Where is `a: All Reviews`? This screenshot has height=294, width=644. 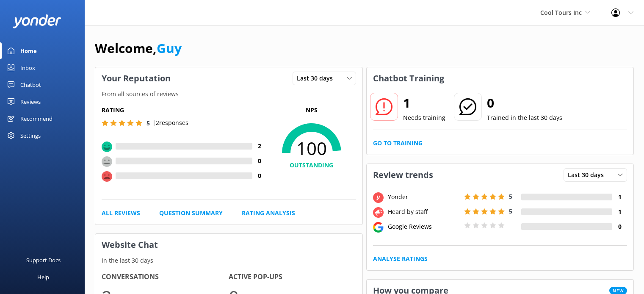
a: All Reviews is located at coordinates (121, 213).